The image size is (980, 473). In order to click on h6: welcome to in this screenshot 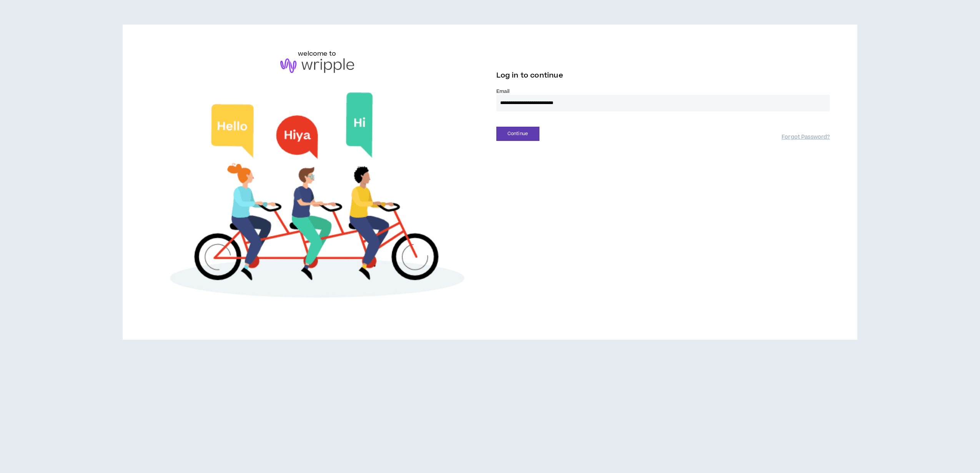, I will do `click(317, 53)`.